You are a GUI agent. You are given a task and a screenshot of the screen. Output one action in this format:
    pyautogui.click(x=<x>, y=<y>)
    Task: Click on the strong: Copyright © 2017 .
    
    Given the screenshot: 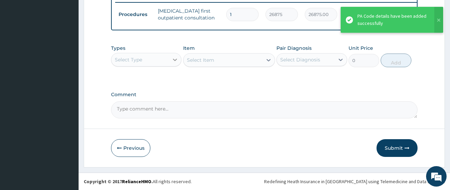 What is the action you would take?
    pyautogui.click(x=118, y=182)
    